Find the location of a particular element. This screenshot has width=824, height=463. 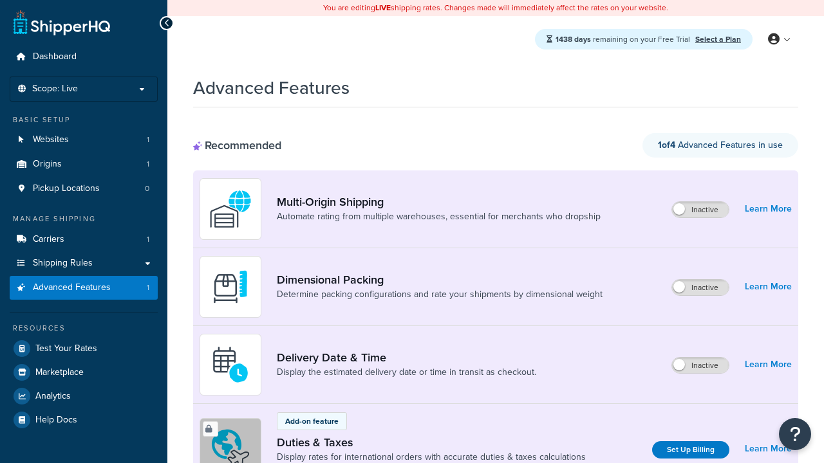

strong: 1 of 4 is located at coordinates (666, 145).